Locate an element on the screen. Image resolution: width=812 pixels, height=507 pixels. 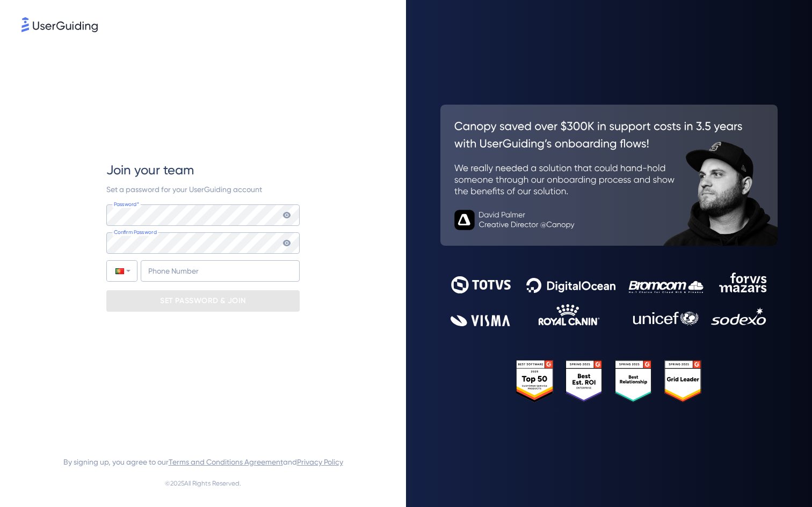
p: SET PASSWORD & JOIN is located at coordinates (203, 301).